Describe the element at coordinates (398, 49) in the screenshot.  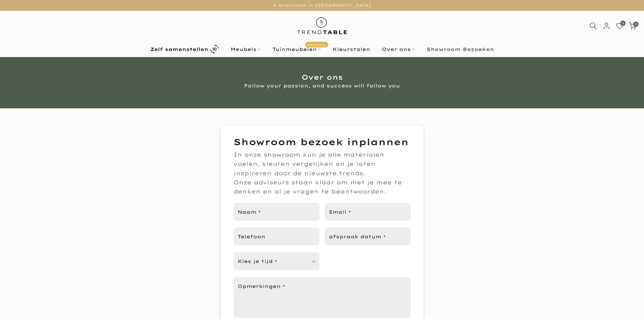
I see `a: Over ons` at that location.